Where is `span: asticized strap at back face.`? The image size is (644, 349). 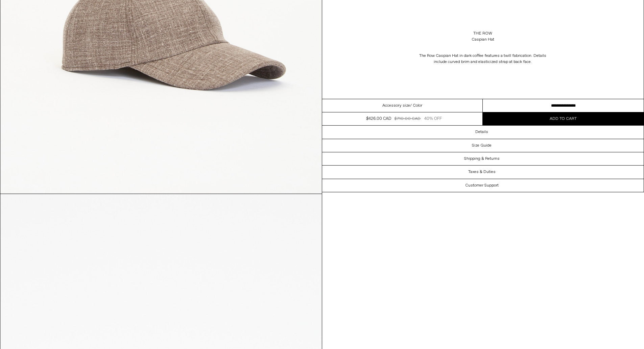 span: asticized strap at back face. is located at coordinates (506, 62).